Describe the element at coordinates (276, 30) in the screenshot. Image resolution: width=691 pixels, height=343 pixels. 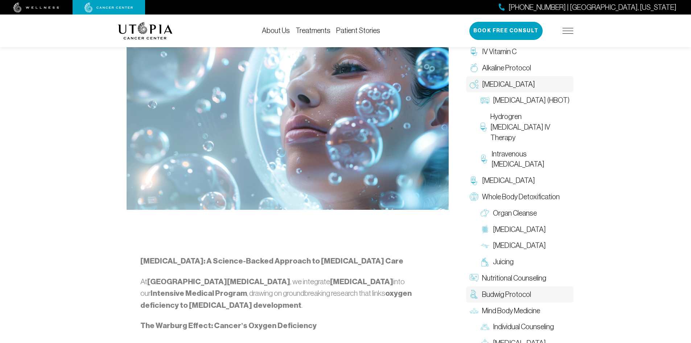
I see `a: About Us` at that location.